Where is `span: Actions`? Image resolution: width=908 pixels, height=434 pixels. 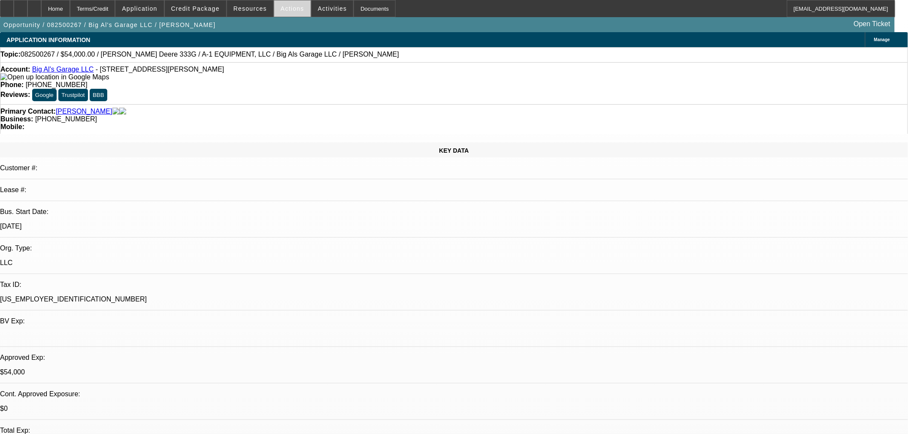 span: Actions is located at coordinates (292, 9).